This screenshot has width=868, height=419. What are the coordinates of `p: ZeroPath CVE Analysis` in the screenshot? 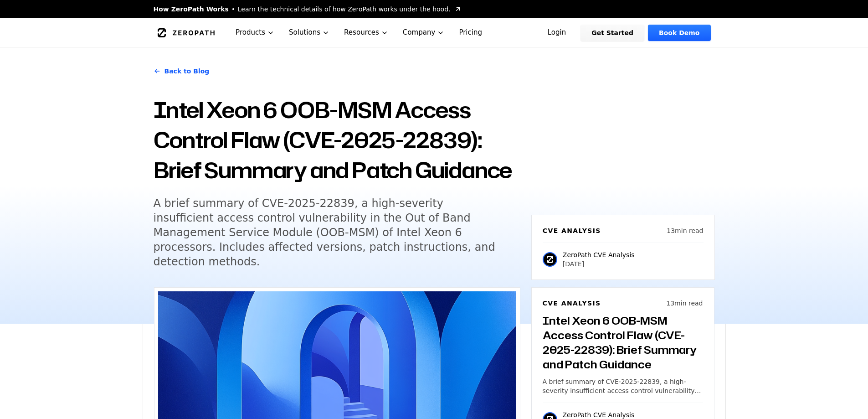 It's located at (599, 255).